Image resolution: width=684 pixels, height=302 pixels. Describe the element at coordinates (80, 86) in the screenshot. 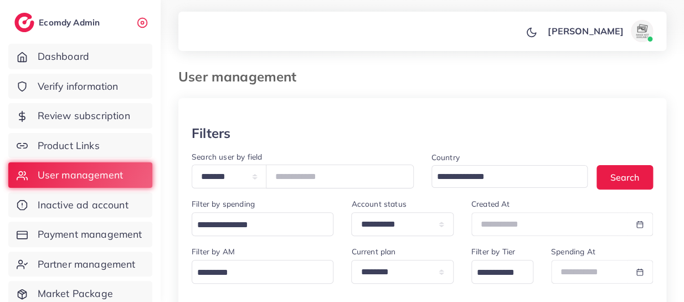

I see `a: Verify information` at that location.